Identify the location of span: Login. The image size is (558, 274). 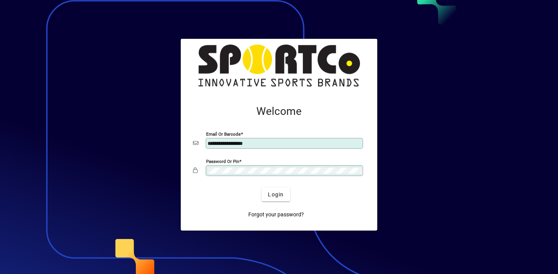
(276, 194).